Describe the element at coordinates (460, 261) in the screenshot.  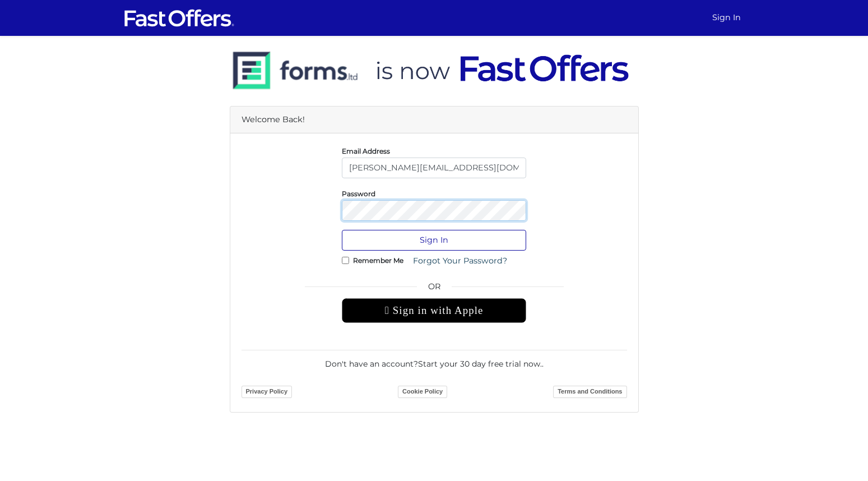
I see `a: Forgot Your Password?` at that location.